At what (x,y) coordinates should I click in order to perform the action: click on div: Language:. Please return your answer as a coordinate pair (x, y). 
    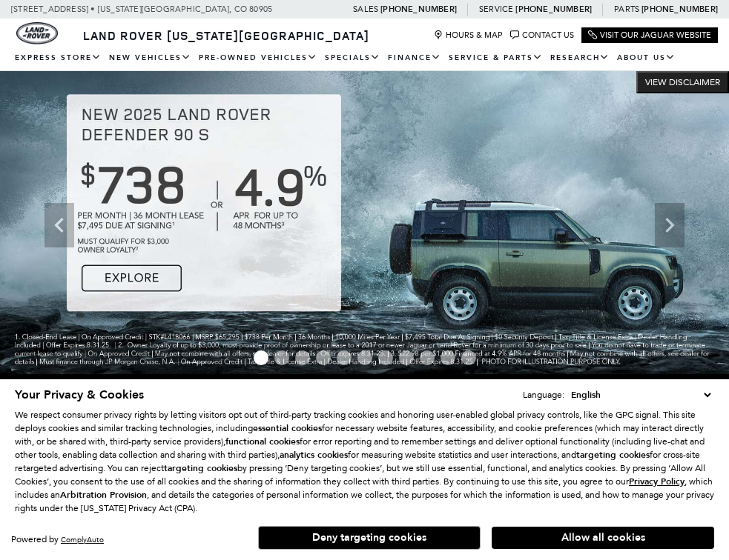
    Looking at the image, I should click on (543, 395).